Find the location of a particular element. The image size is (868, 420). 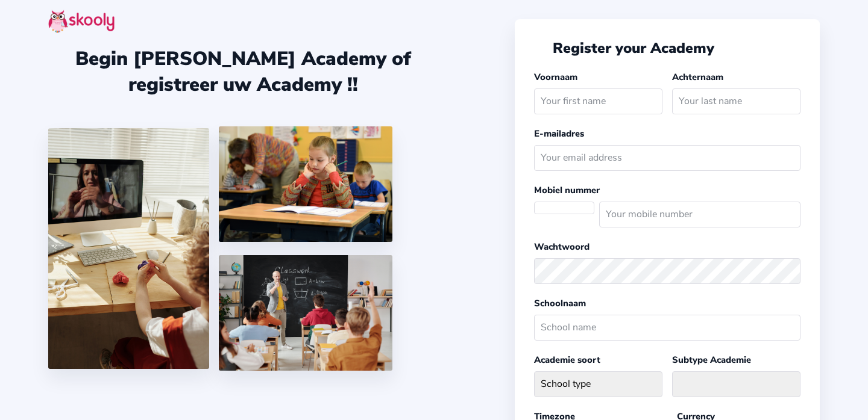

label: Subtype Academie is located at coordinates (711, 360).